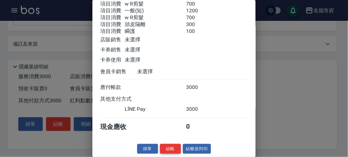 This screenshot has width=348, height=157. What do you see at coordinates (112, 60) in the screenshot?
I see `div: 卡券使用` at bounding box center [112, 60].